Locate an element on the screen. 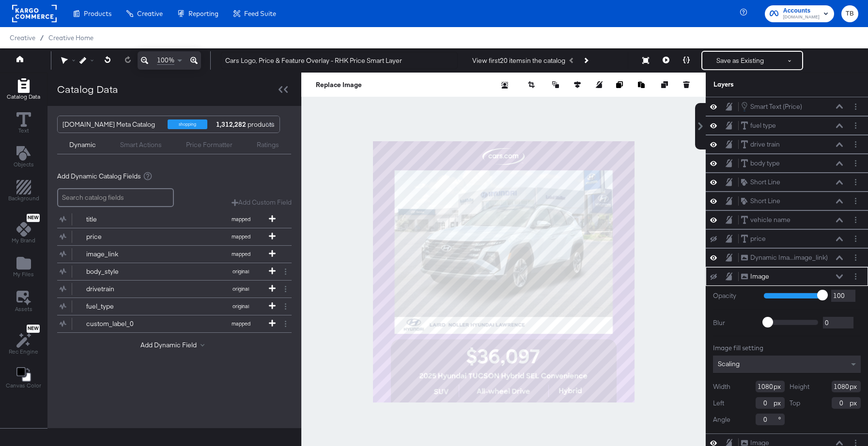 The height and width of the screenshot is (446, 868). strong: 1,312,282 is located at coordinates (231, 124).